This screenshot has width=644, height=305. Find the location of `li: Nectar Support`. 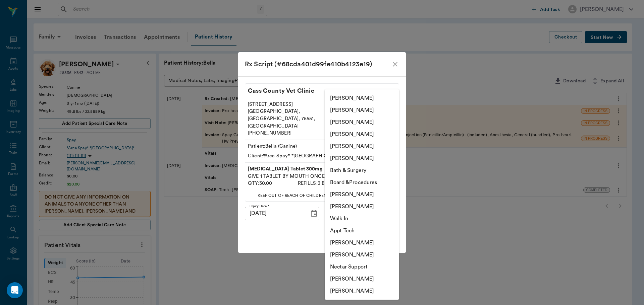

li: Nectar Support is located at coordinates (362, 267).